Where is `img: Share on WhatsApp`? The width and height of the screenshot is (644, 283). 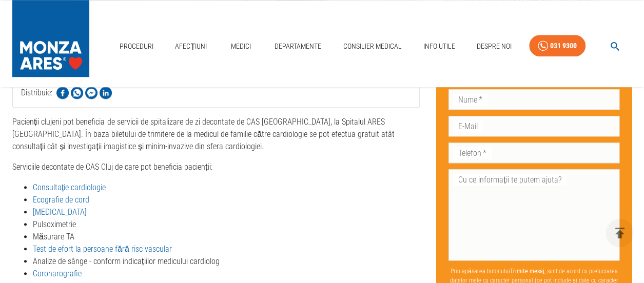
img: Share on WhatsApp is located at coordinates (77, 93).